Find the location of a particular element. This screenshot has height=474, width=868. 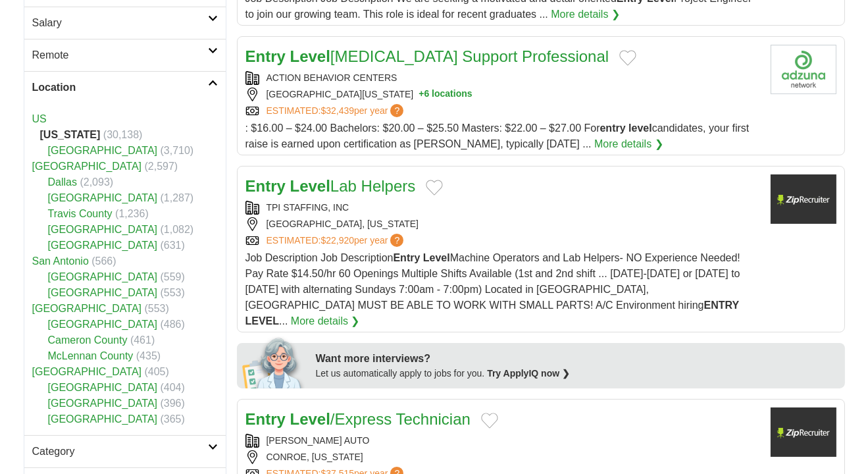

img: Action Behavior Centers logo is located at coordinates (804, 69).